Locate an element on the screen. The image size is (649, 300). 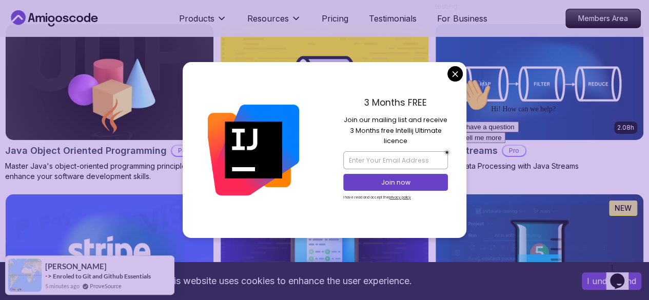
p: Members Area is located at coordinates (603, 18).